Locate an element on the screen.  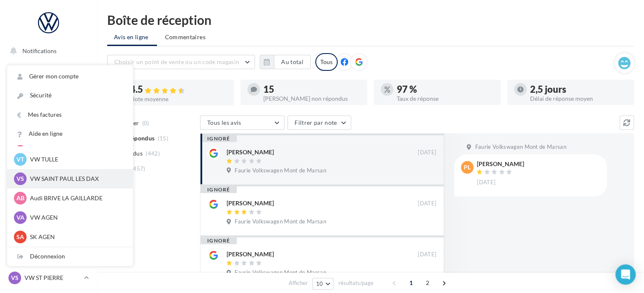
span: (0) is located at coordinates (145, 123).